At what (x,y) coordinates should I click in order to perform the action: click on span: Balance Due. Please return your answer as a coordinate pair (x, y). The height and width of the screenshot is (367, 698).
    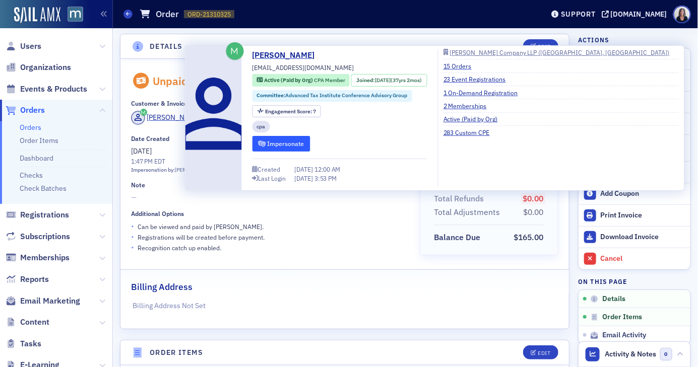
    Looking at the image, I should click on (459, 238).